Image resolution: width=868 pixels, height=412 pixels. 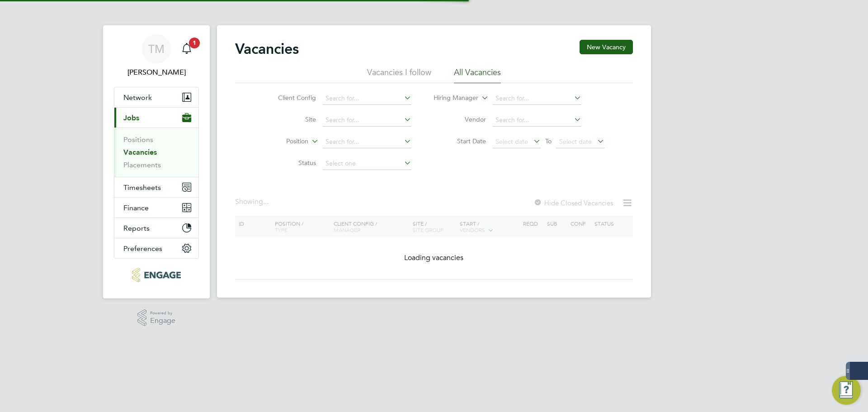 What do you see at coordinates (156, 162) in the screenshot?
I see `nav: Main navigation` at bounding box center [156, 162].